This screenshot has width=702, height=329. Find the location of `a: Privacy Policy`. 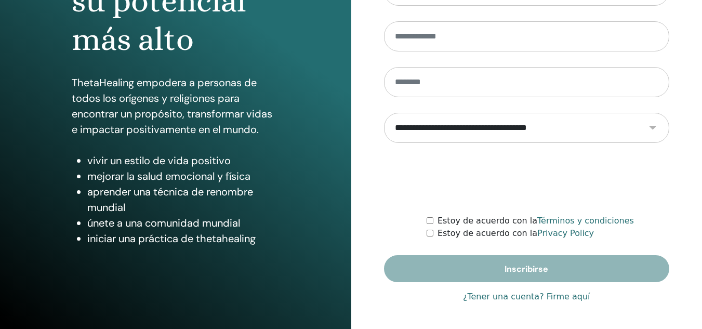

a: Privacy Policy is located at coordinates (565, 233).